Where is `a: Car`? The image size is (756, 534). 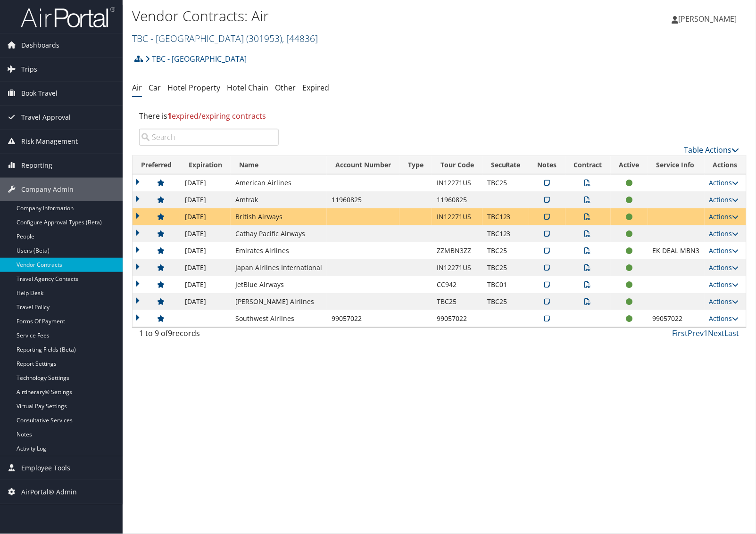
a: Car is located at coordinates (155, 87).